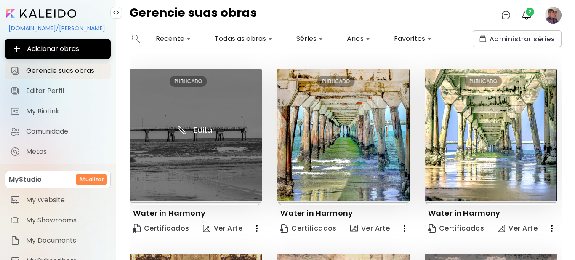 This screenshot has width=575, height=260. What do you see at coordinates (530, 12) in the screenshot?
I see `span: 2` at bounding box center [530, 12].